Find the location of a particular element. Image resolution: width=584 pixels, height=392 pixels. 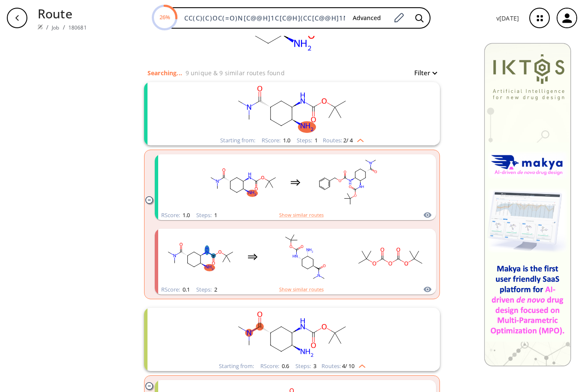

p: 9 unique & 9 similar routes found is located at coordinates (235, 73).